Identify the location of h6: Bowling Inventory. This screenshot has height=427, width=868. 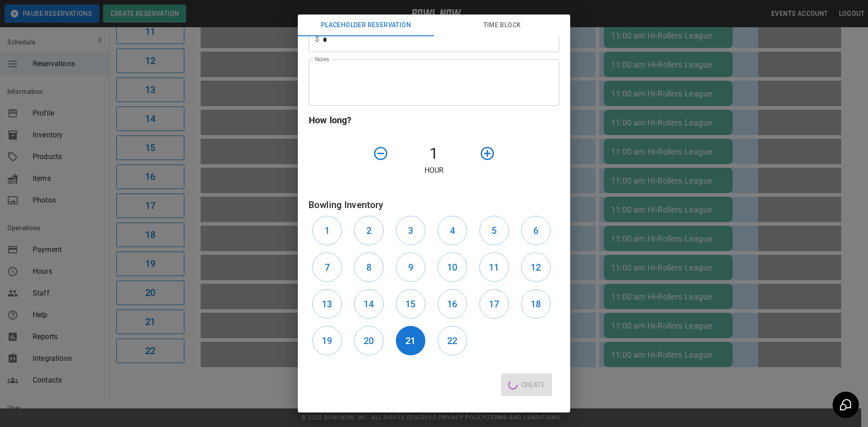
(434, 205).